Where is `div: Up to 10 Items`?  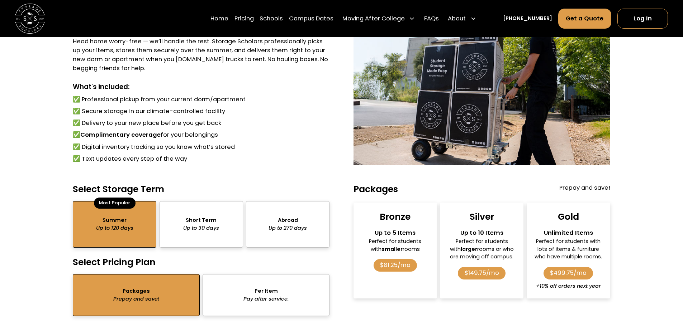 div: Up to 10 Items is located at coordinates (481, 233).